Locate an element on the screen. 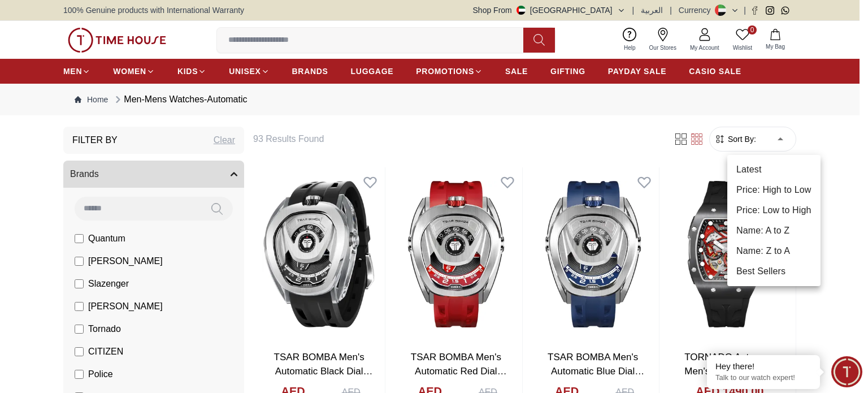  div: Hey there! is located at coordinates (764, 367).